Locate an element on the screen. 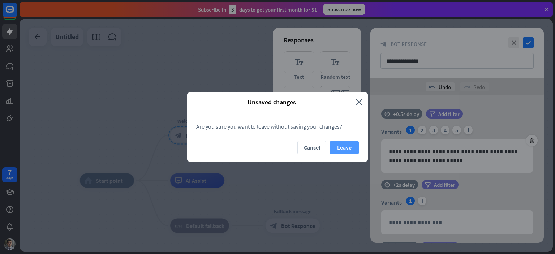 Image resolution: width=555 pixels, height=254 pixels. button: Open LiveChat chat widget is located at coordinates (17, 14).